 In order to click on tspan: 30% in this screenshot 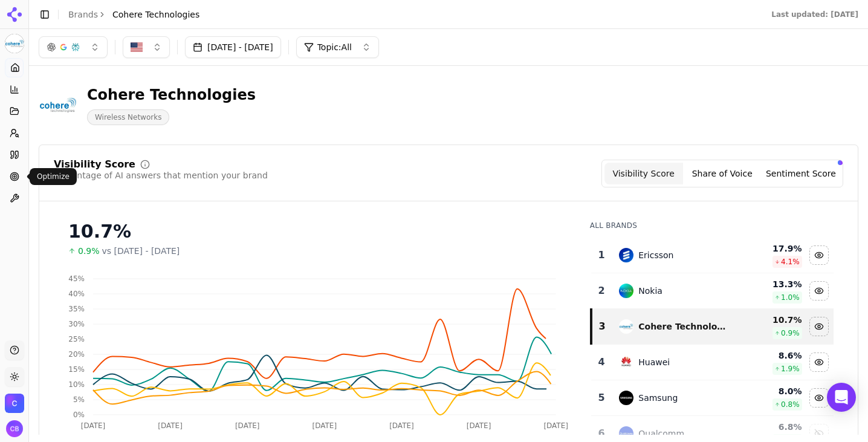, I will do `click(76, 324)`.